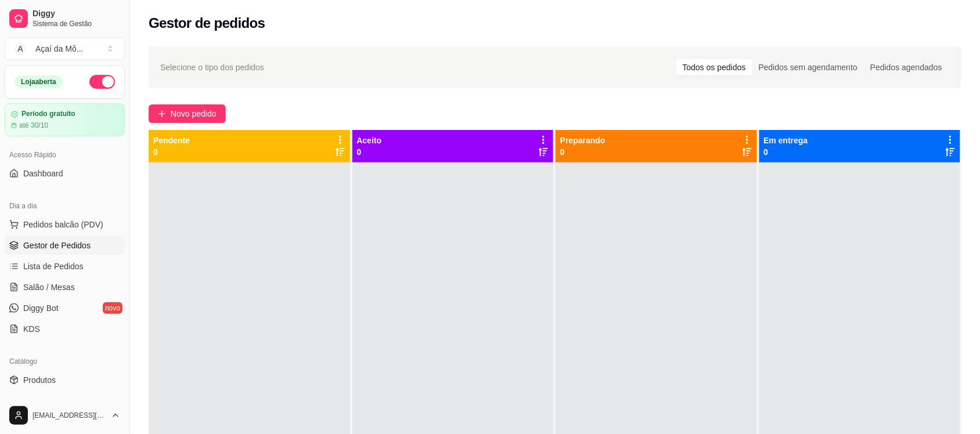 This screenshot has width=980, height=434. I want to click on p: Preparando, so click(583, 140).